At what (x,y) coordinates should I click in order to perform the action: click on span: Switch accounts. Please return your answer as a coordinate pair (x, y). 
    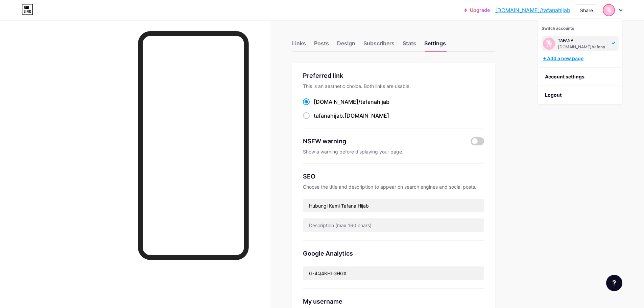
    Looking at the image, I should click on (557, 28).